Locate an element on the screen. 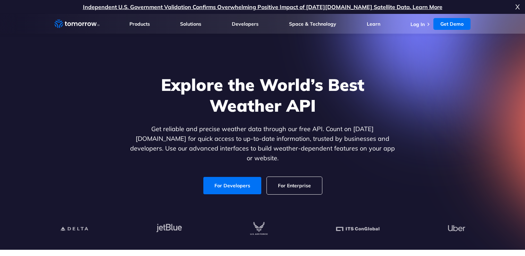 The width and height of the screenshot is (525, 256). h1: Explore the World’s Best Weather API is located at coordinates (263, 95).